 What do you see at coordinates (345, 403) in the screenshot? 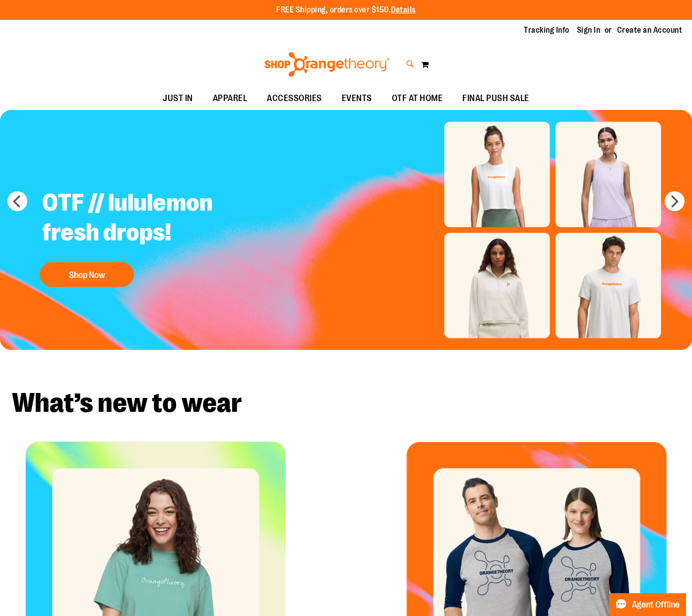
I see `h2: What’s new to wear` at bounding box center [345, 403].